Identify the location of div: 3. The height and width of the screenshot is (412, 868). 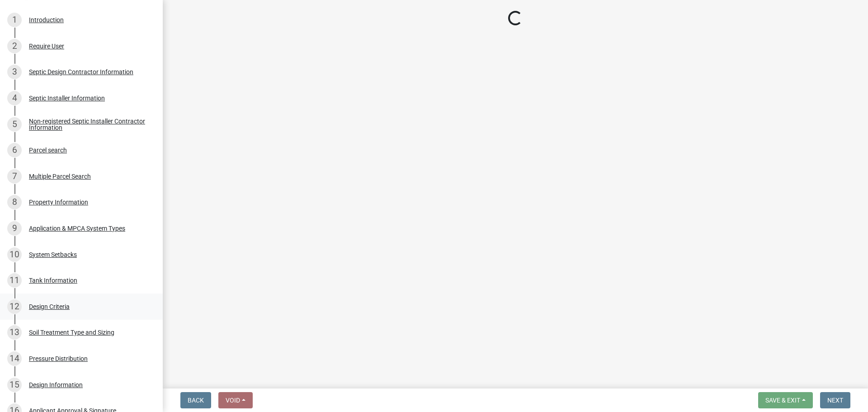
(14, 72).